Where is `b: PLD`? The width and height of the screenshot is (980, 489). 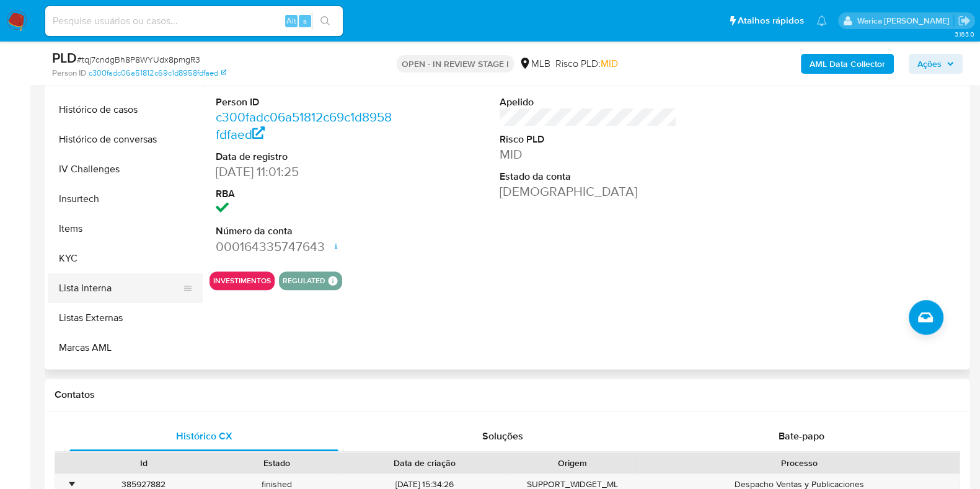 b: PLD is located at coordinates (65, 57).